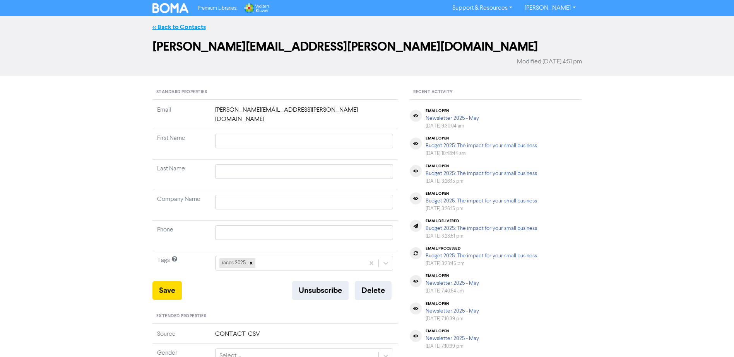  What do you see at coordinates (275, 317) in the screenshot?
I see `div: Extended Properties` at bounding box center [275, 317].